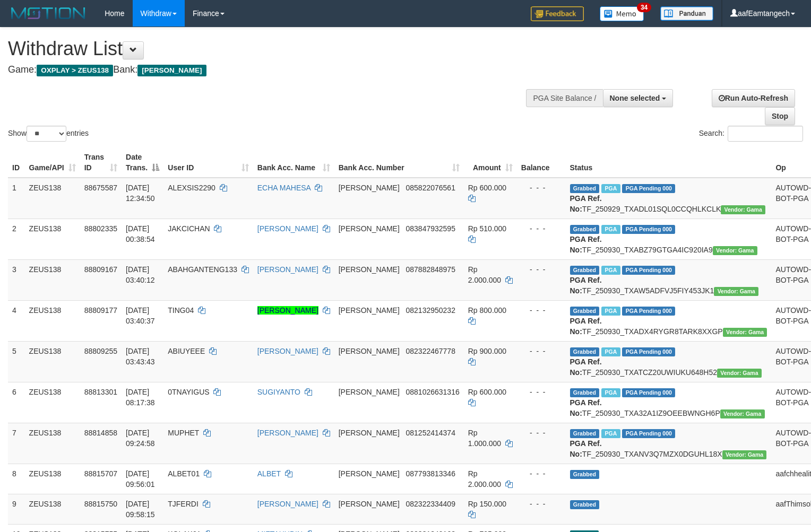 Image resolution: width=811 pixels, height=532 pixels. I want to click on span: Copy 082132950232 to clipboard, so click(431, 310).